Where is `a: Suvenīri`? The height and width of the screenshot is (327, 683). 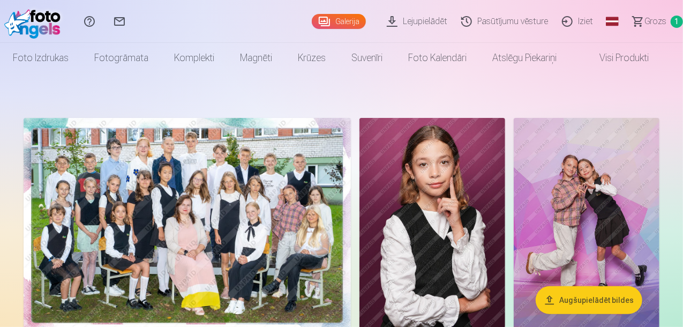 a: Suvenīri is located at coordinates (367, 58).